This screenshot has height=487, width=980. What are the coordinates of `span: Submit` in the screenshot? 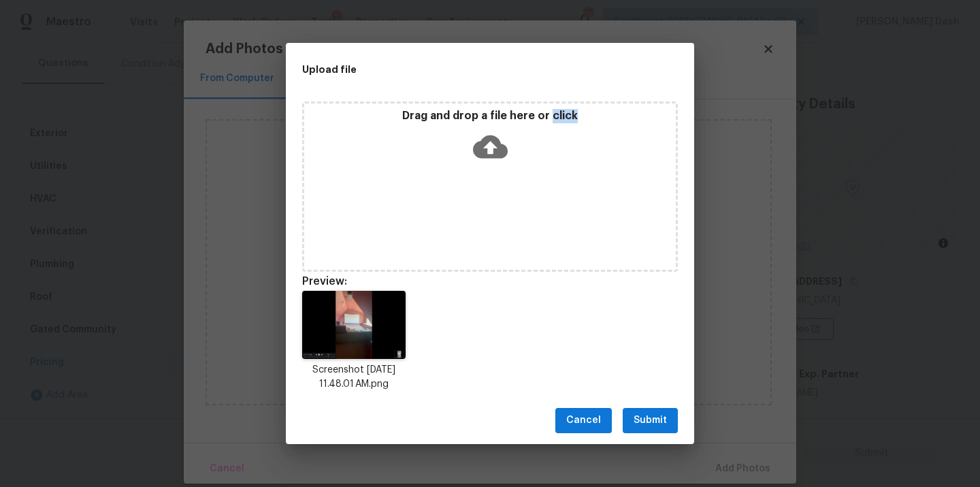 It's located at (650, 420).